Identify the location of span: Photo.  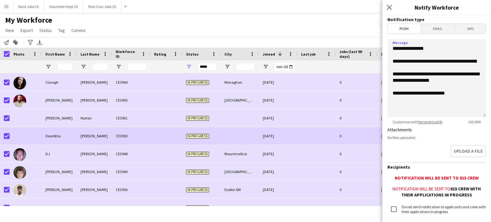
(19, 54).